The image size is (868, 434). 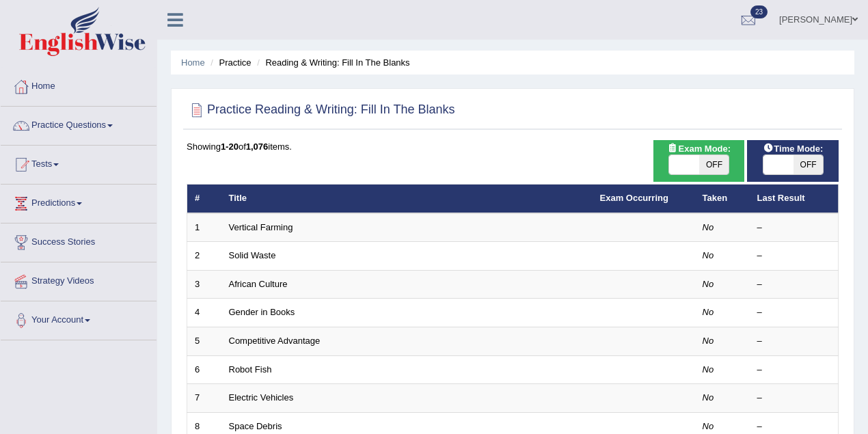 What do you see at coordinates (78, 279) in the screenshot?
I see `a: Strategy Videos` at bounding box center [78, 279].